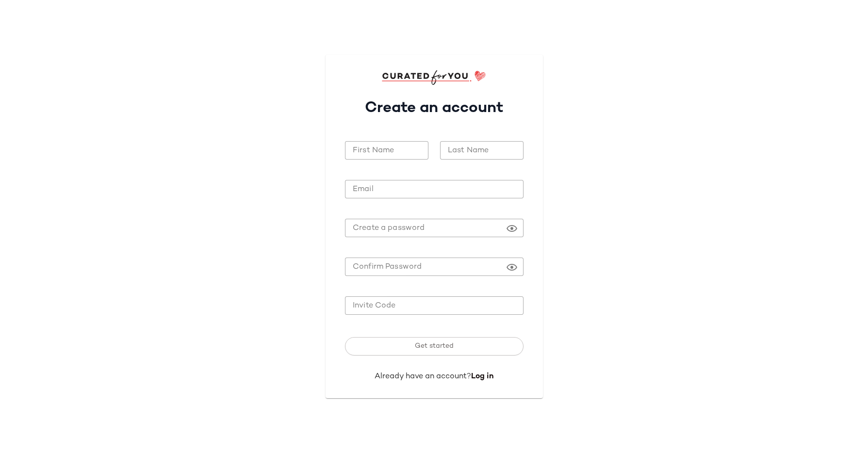  I want to click on h1: Create an account, so click(434, 105).